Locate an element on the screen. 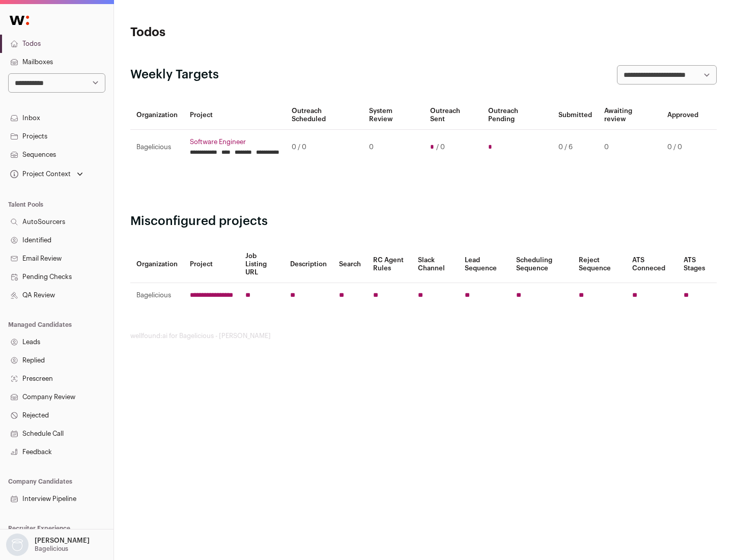  a: Software Engineer is located at coordinates (234, 142).